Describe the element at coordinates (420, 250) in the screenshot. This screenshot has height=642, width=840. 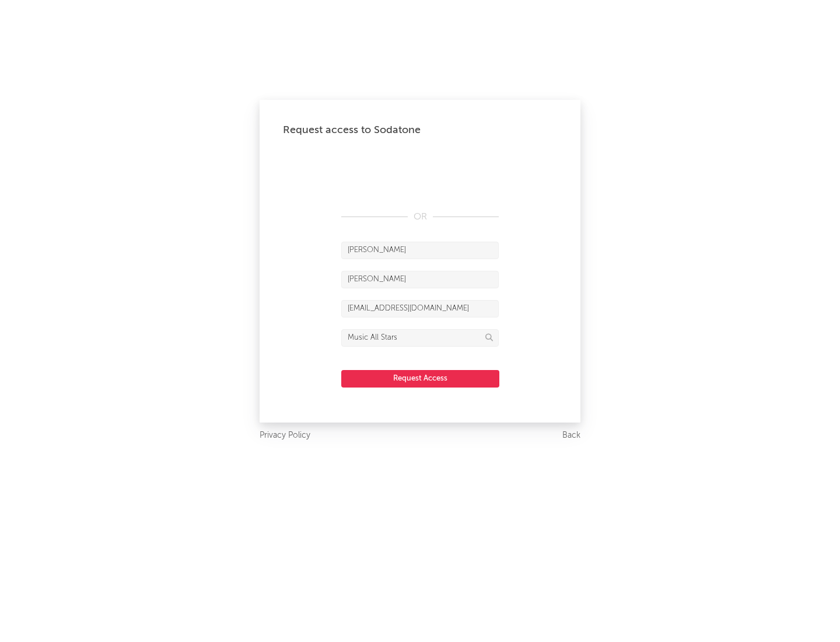
I see `input: First Name` at that location.